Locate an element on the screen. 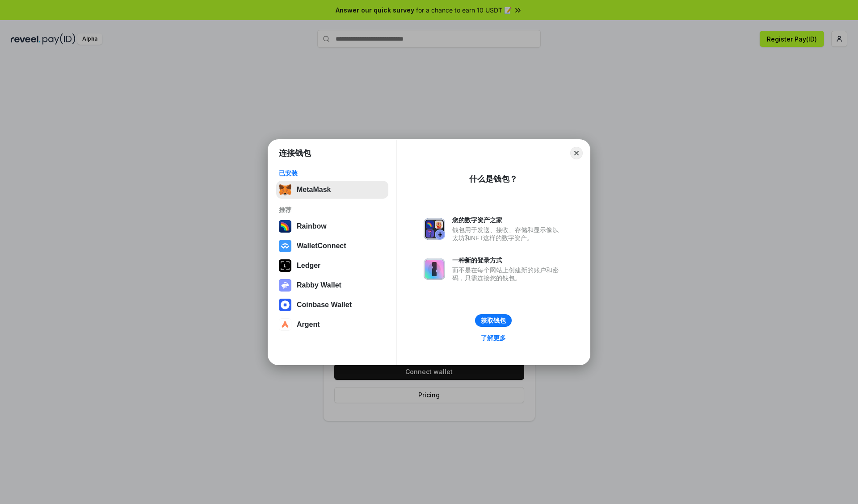 Image resolution: width=858 pixels, height=504 pixels. div: 获取钱包 is located at coordinates (494, 321).